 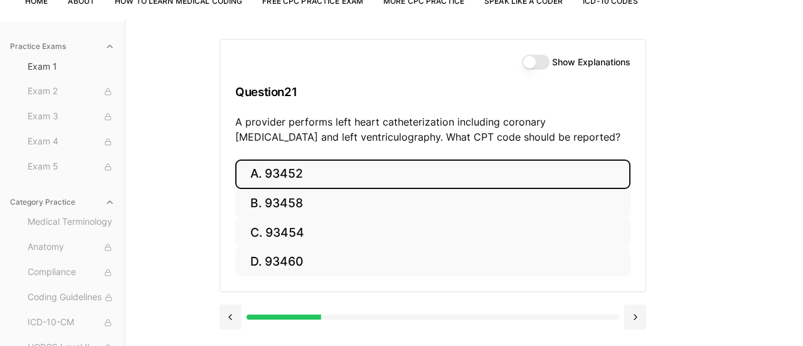 What do you see at coordinates (71, 272) in the screenshot?
I see `span: Compliance` at bounding box center [71, 272].